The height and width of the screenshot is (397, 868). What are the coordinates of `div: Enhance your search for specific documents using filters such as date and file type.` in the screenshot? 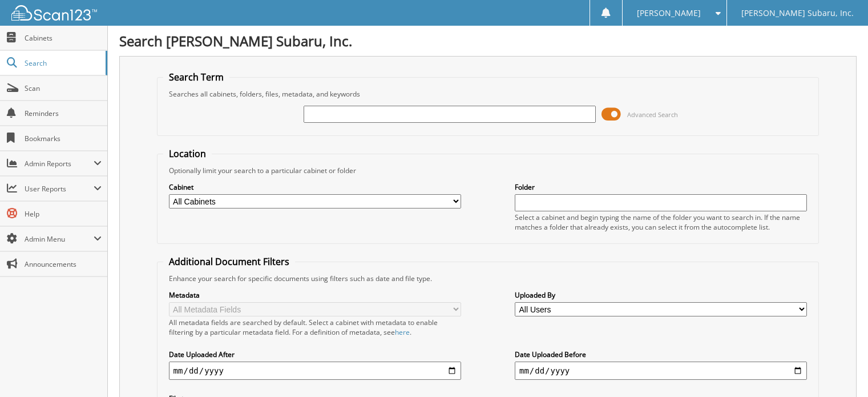 It's located at (487, 279).